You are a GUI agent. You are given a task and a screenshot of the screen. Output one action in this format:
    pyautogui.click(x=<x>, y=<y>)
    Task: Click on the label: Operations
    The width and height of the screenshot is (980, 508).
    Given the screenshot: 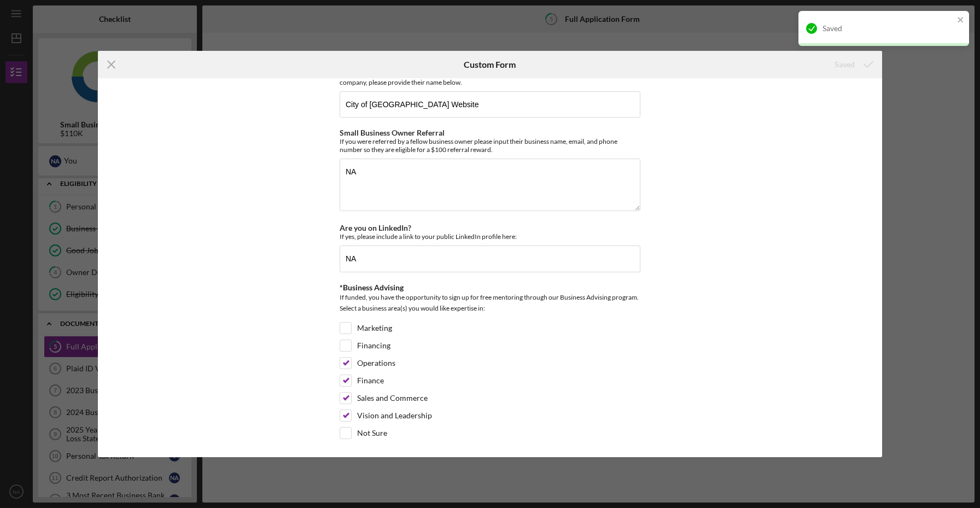 What is the action you would take?
    pyautogui.click(x=376, y=363)
    